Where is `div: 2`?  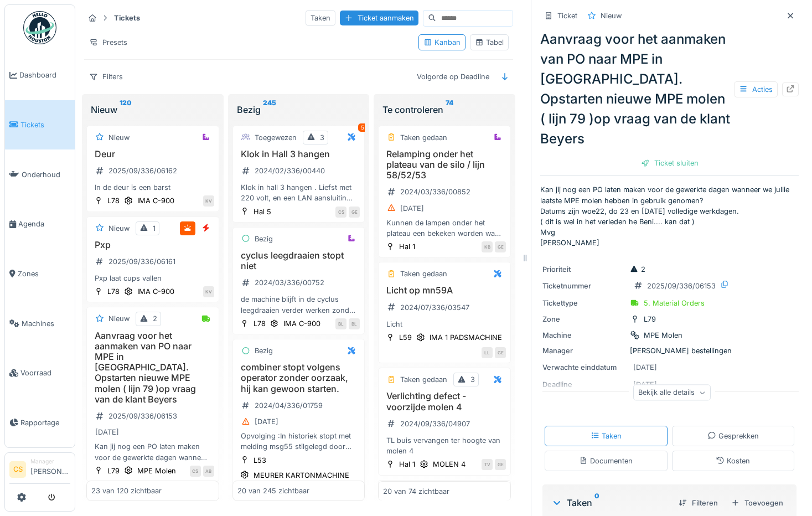
div: 2 is located at coordinates (155, 319).